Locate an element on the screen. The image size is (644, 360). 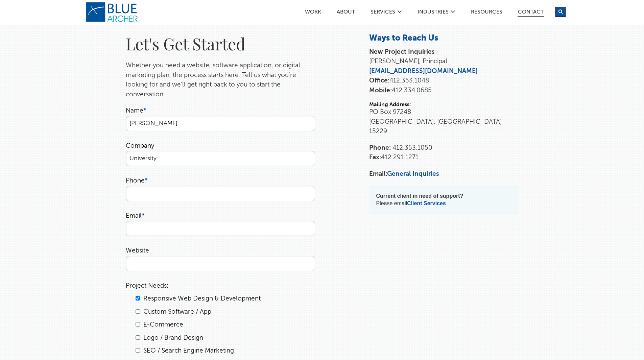
strong: Office: is located at coordinates (379, 80).